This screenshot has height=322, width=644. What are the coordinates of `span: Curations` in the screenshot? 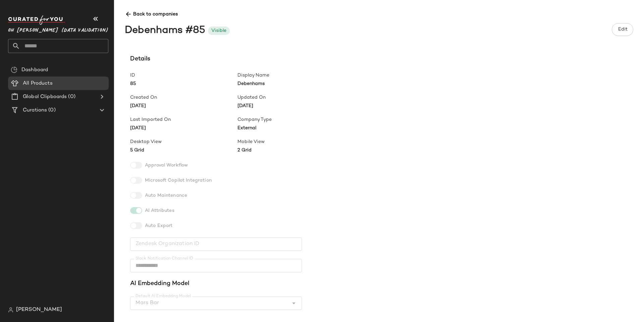 It's located at (35, 110).